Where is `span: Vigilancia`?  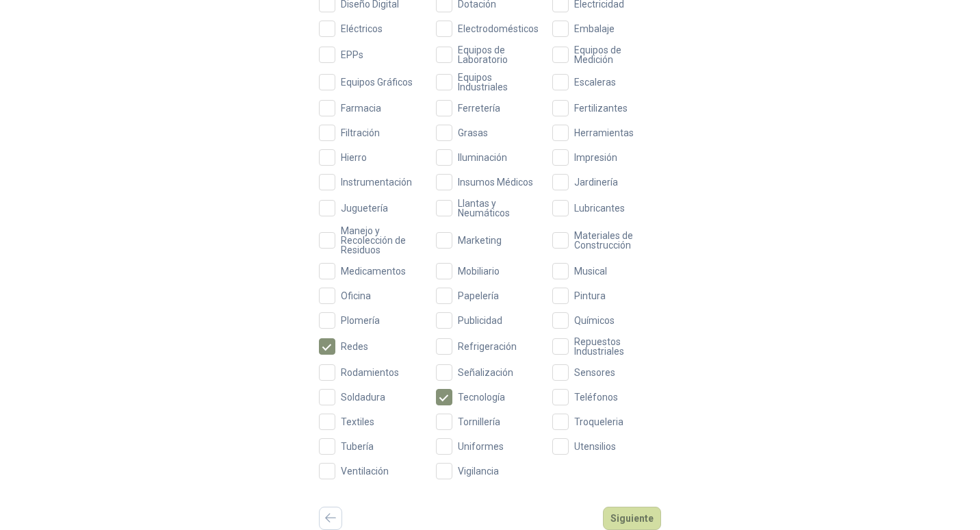
span: Vigilancia is located at coordinates (479, 471).